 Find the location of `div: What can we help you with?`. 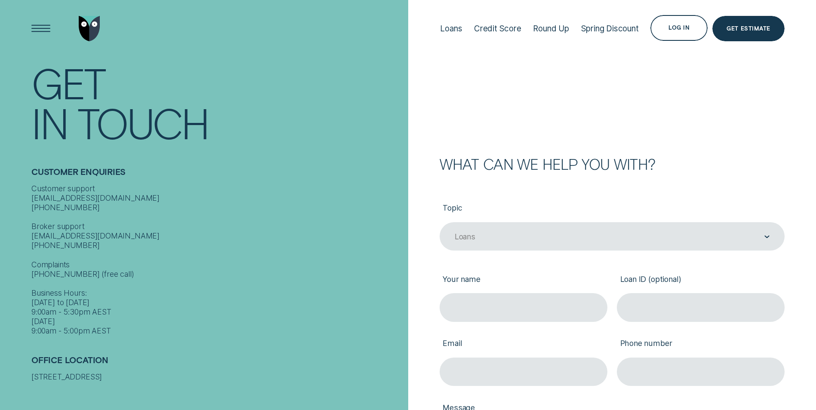

div: What can we help you with? is located at coordinates (612, 164).